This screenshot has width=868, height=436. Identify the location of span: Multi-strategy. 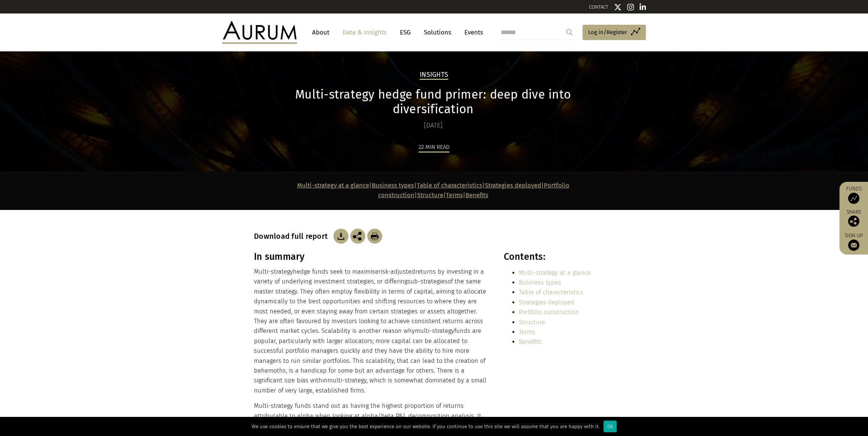
(273, 272).